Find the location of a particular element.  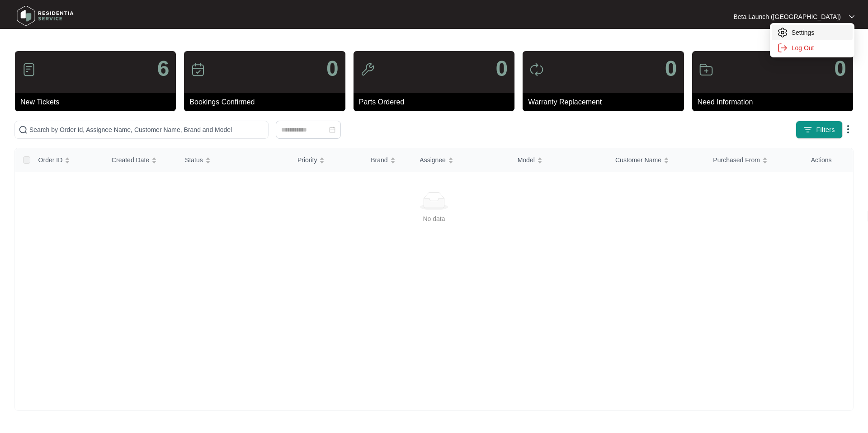

th: Actions is located at coordinates (828, 160).